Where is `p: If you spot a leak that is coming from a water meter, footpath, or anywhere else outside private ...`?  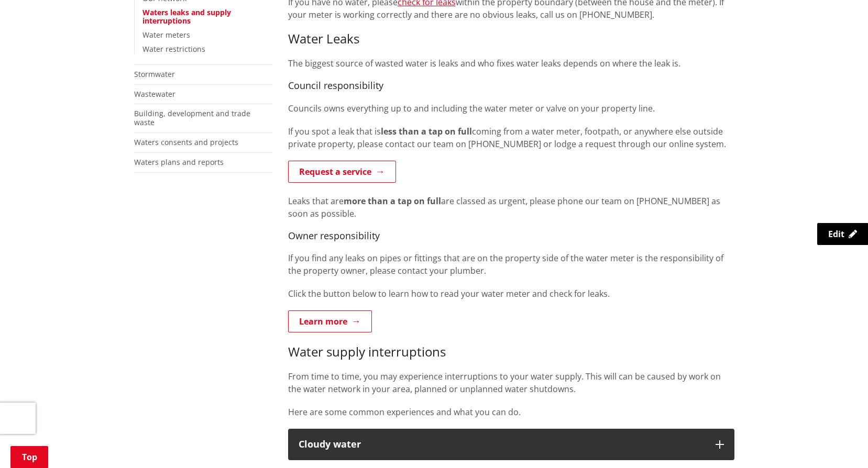 p: If you spot a leak that is coming from a water meter, footpath, or anywhere else outside private ... is located at coordinates (511, 138).